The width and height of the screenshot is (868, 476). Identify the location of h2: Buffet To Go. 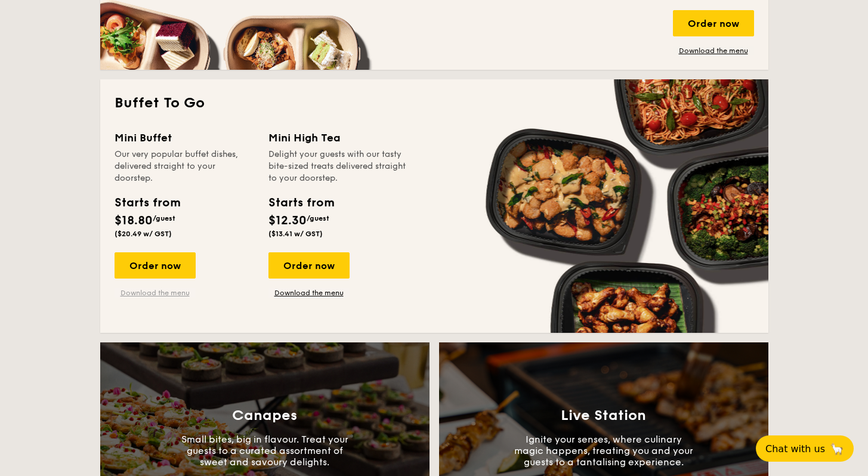
(434, 103).